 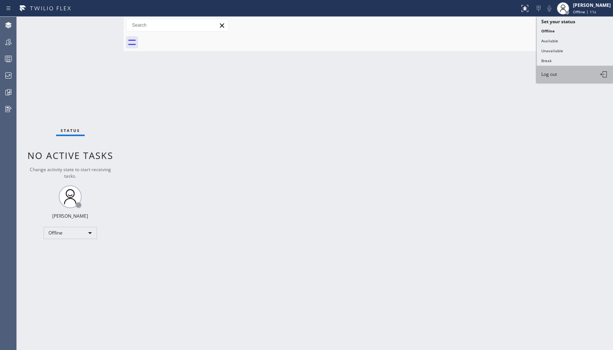 What do you see at coordinates (70, 173) in the screenshot?
I see `span: Change activity state to start receiving tasks.` at bounding box center [70, 173].